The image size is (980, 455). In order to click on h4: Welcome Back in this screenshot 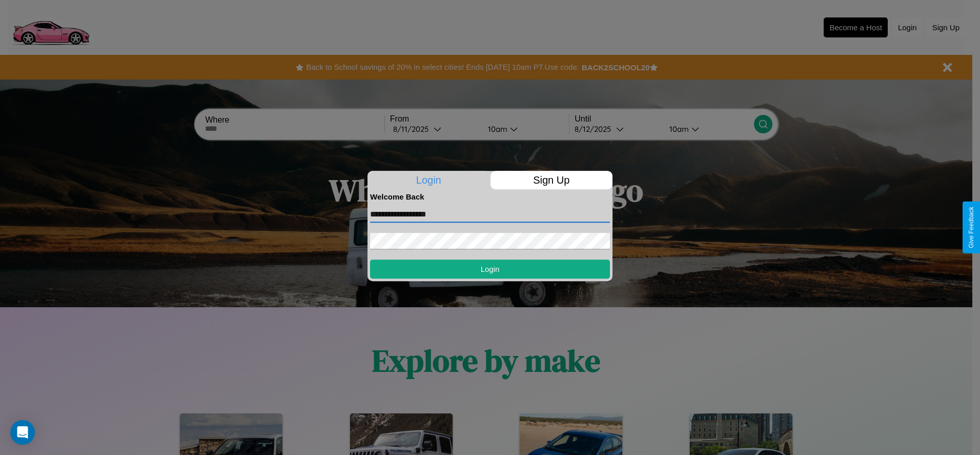, I will do `click(490, 196)`.